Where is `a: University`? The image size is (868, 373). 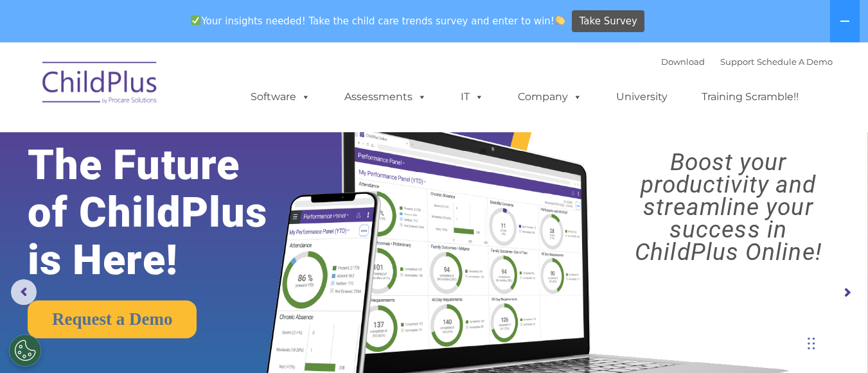 a: University is located at coordinates (642, 97).